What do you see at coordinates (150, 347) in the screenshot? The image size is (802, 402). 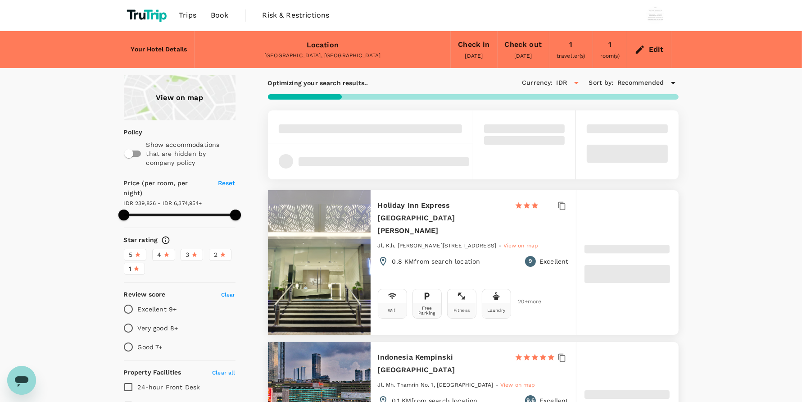 I see `p: Good 7+` at bounding box center [150, 347].